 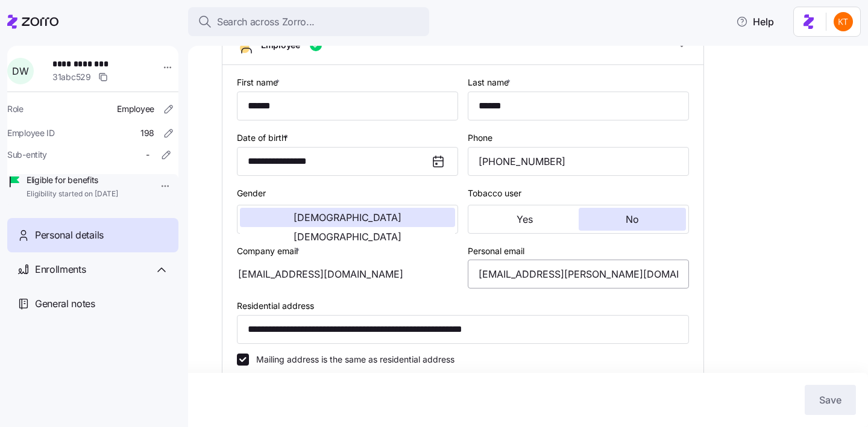 I want to click on span: 198, so click(x=147, y=133).